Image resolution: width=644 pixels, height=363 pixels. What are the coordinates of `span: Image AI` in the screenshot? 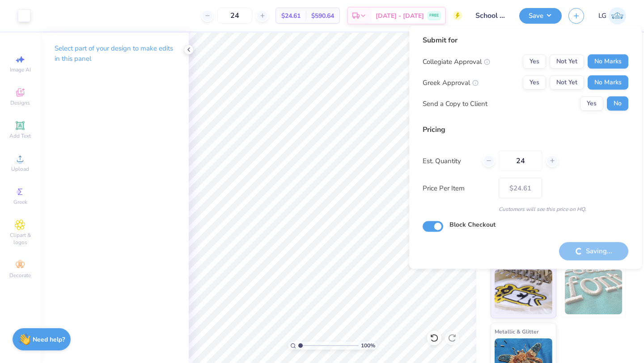 It's located at (20, 70).